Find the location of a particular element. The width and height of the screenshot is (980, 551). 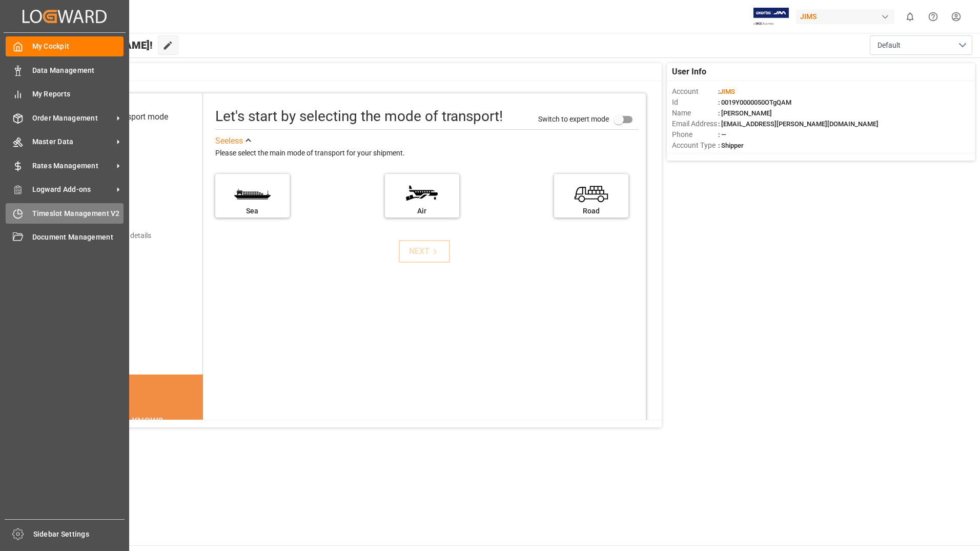

span: Master Data is located at coordinates (73, 142).